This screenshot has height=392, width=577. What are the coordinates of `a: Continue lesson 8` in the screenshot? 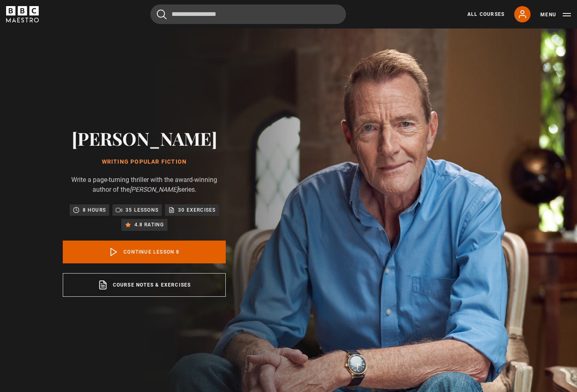 It's located at (145, 253).